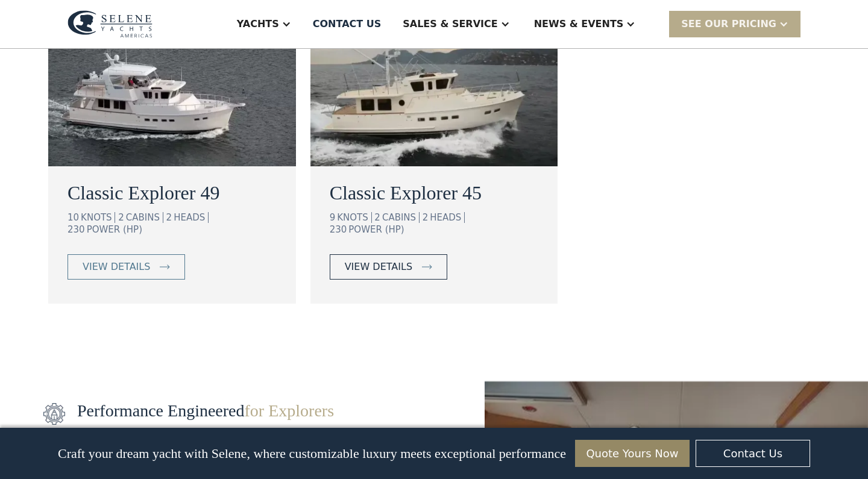  What do you see at coordinates (312, 454) in the screenshot?
I see `p: Craft your dream yacht with Selene, where customizable luxury meets exceptional performance` at bounding box center [312, 454].